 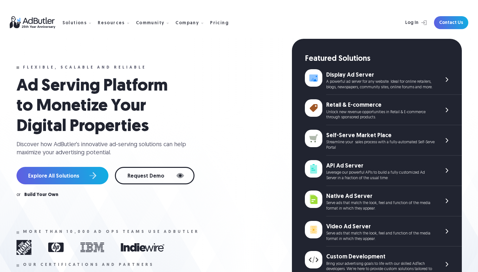 I want to click on a: Video Ad Server Serve ads that match the look, feel and function of the media format in which the..., so click(x=383, y=232).